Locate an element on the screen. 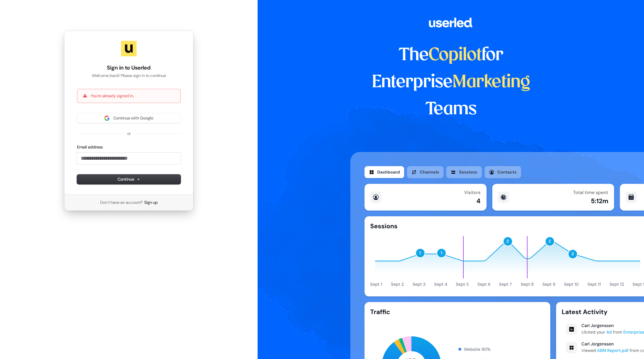  img: Sign in with Google is located at coordinates (107, 118).